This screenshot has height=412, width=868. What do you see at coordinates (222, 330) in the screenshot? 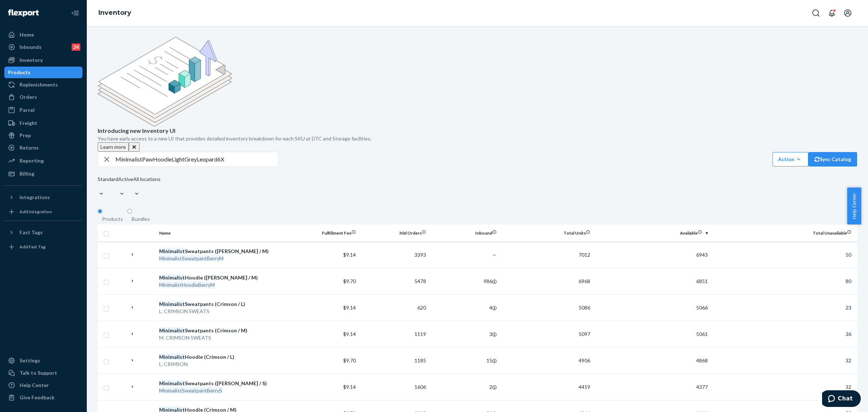
I see `div: Sweatpants (Crimson / M)` at bounding box center [222, 330].